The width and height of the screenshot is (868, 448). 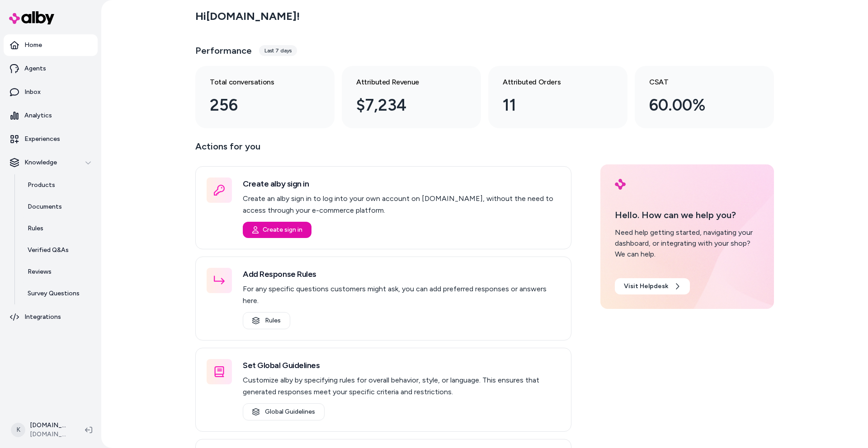 I want to click on div: 256, so click(x=258, y=105).